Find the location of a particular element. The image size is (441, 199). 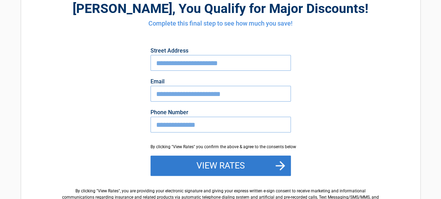

h4: Complete this final step to see how much you save! is located at coordinates (221, 23).